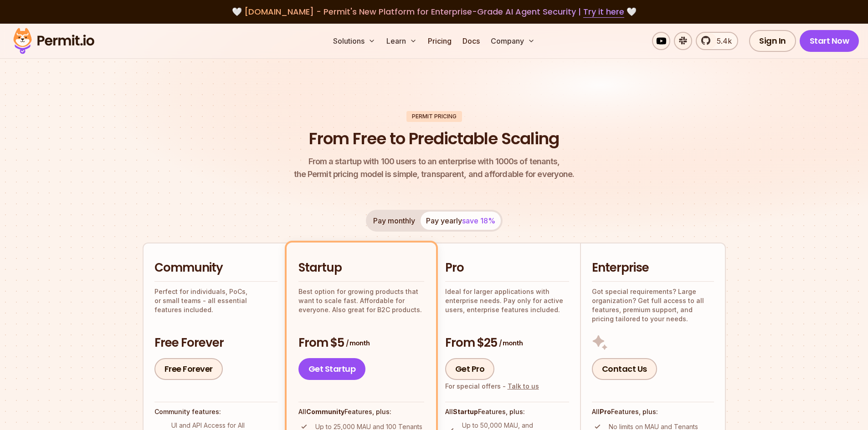 Image resolution: width=868 pixels, height=430 pixels. I want to click on strong: Pro, so click(605, 412).